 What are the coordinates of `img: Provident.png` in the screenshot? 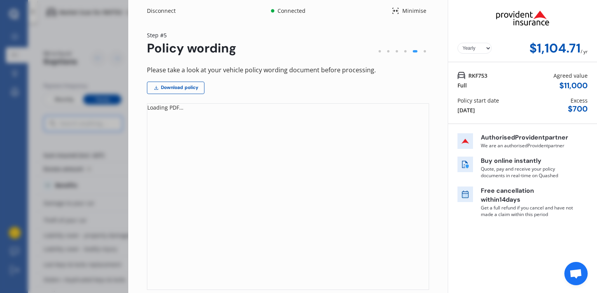 It's located at (523, 18).